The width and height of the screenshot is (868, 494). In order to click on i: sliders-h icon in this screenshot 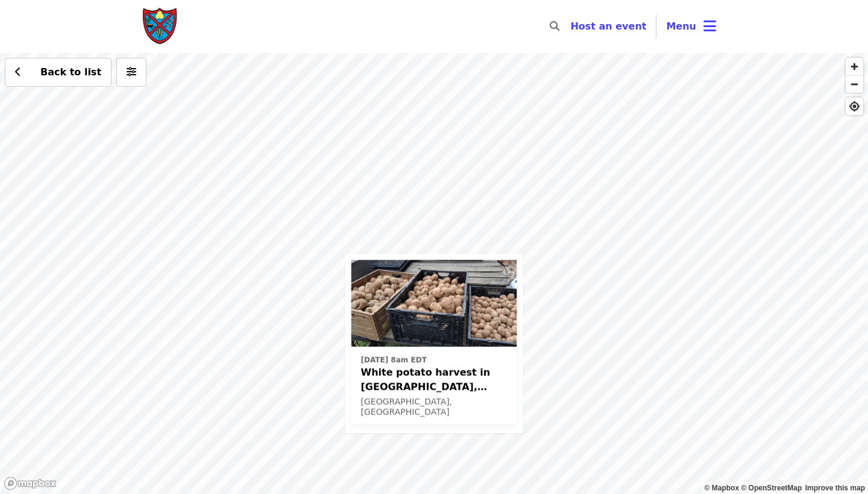, I will do `click(131, 72)`.